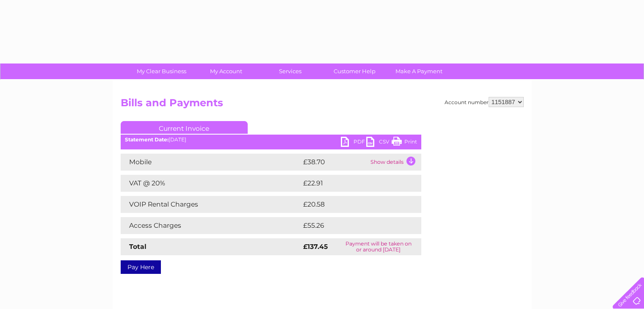  What do you see at coordinates (211, 226) in the screenshot?
I see `td: Access Charges` at bounding box center [211, 226].